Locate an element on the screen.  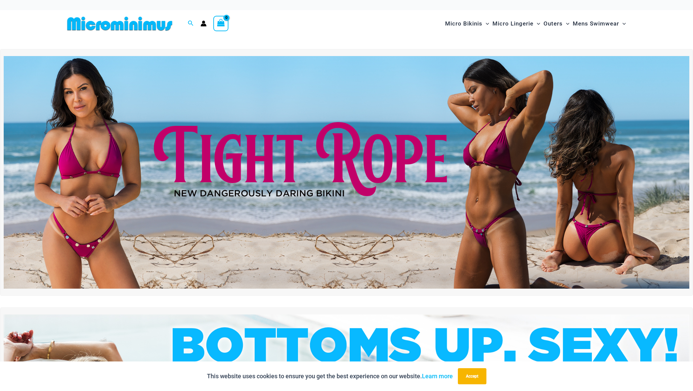
span: Mens Swimwear is located at coordinates (596, 23).